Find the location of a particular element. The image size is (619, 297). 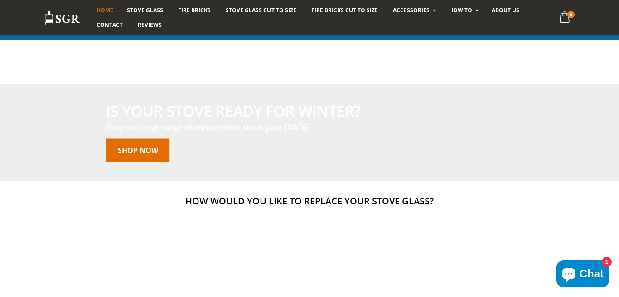

a: Fire Bricks Cut To Size is located at coordinates (345, 10).